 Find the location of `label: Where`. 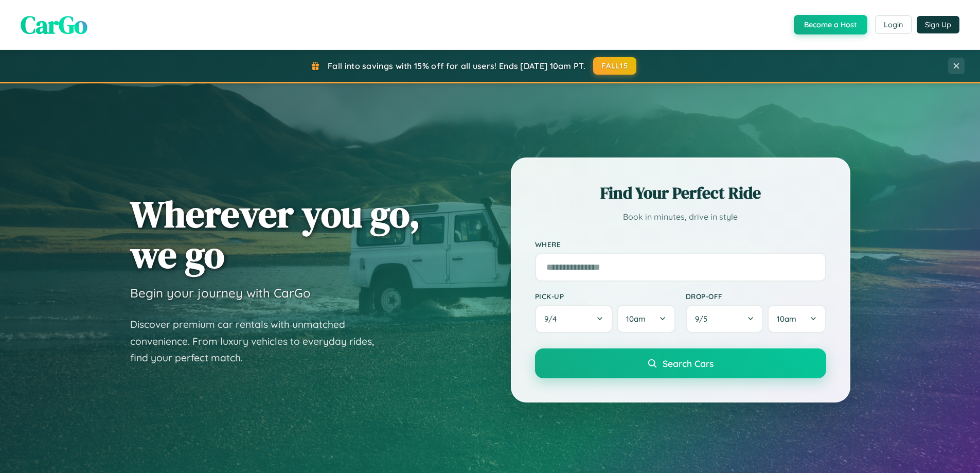

label: Where is located at coordinates (680, 244).